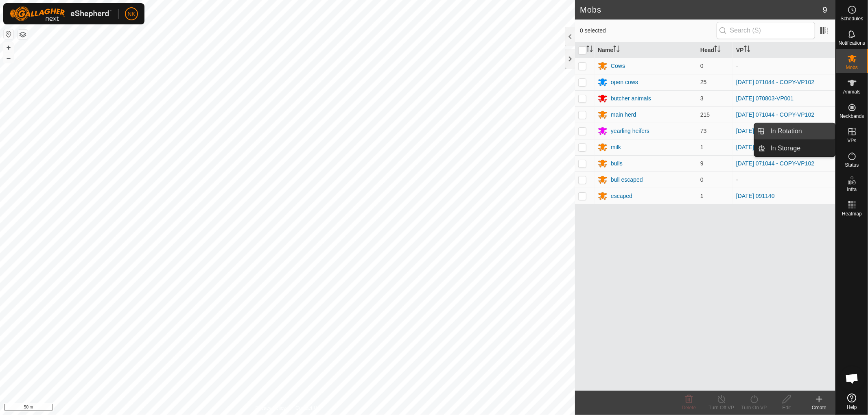 The height and width of the screenshot is (415, 868). What do you see at coordinates (616, 147) in the screenshot?
I see `div: milk` at bounding box center [616, 147].